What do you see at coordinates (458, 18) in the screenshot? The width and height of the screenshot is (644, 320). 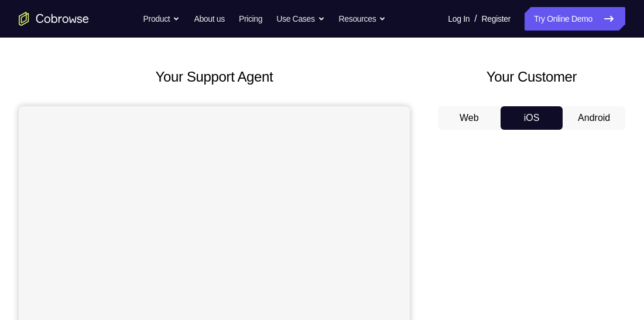 I see `a: Log In` at bounding box center [458, 18].